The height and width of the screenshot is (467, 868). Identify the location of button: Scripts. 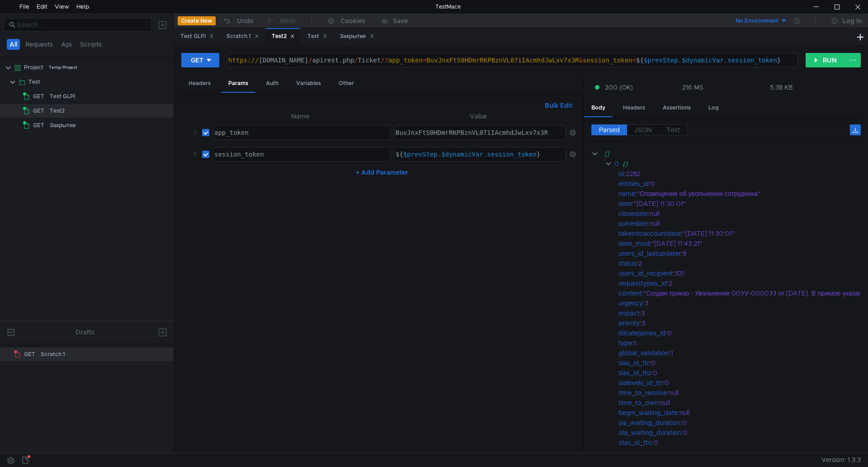
(91, 45).